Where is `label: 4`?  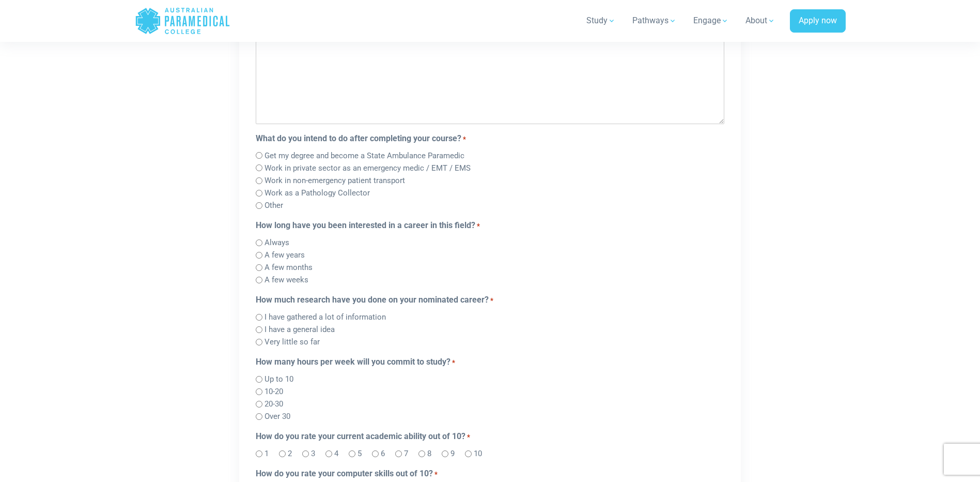
label: 4 is located at coordinates (337, 454).